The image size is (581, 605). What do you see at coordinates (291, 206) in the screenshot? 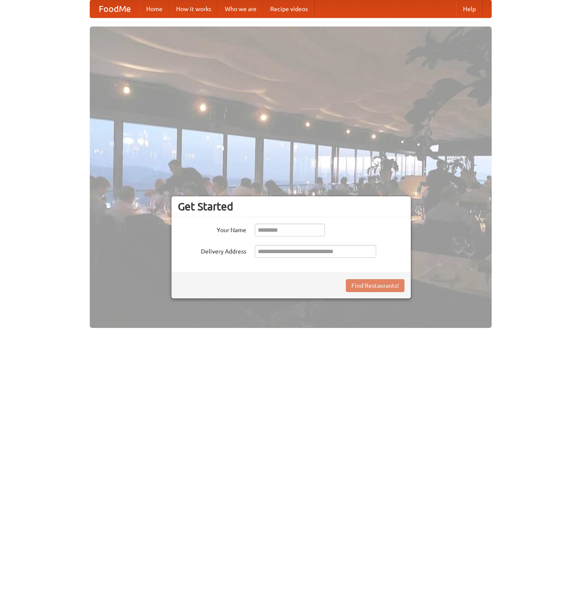
I see `h3: Get Started` at bounding box center [291, 206].